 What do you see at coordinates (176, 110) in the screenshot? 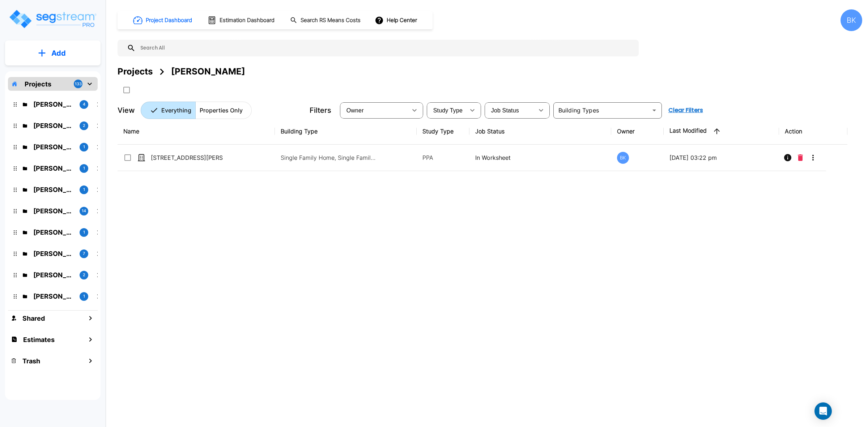
I see `p: Everything` at bounding box center [176, 110].